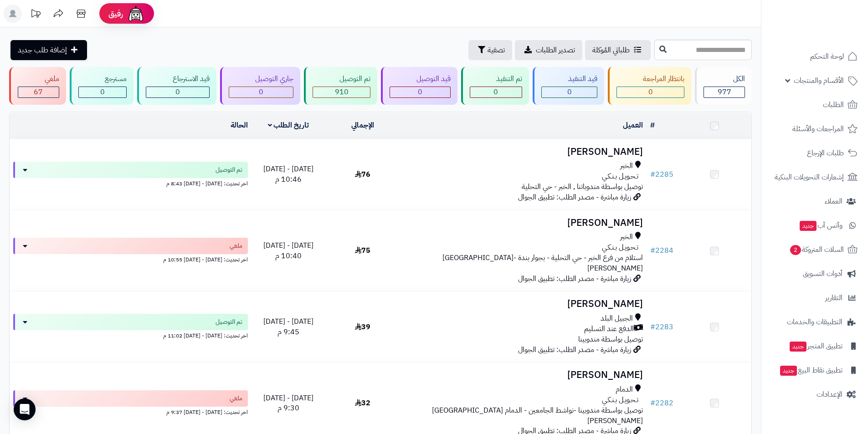 Image resolution: width=868 pixels, height=434 pixels. I want to click on a: الطلبات, so click(815, 105).